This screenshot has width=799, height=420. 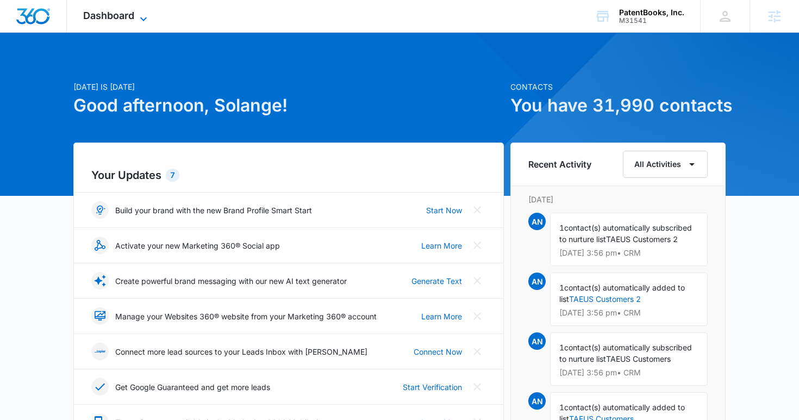 I want to click on button: All Activities, so click(x=665, y=164).